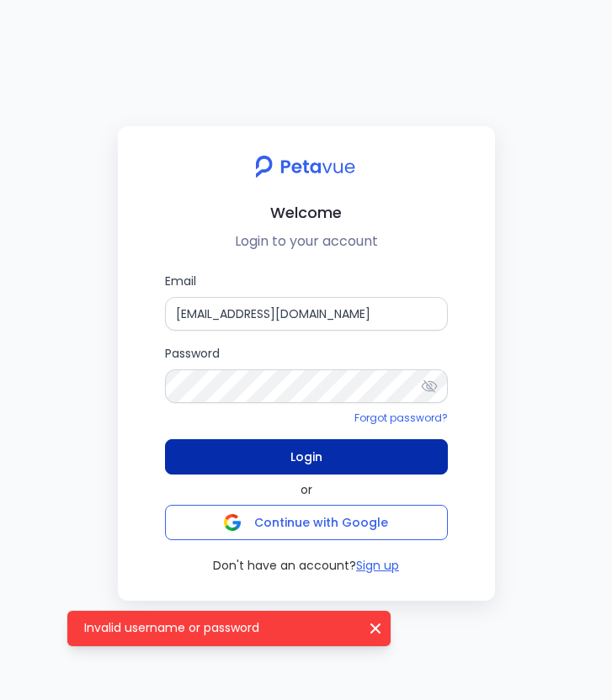 Image resolution: width=612 pixels, height=700 pixels. Describe the element at coordinates (306, 212) in the screenshot. I see `h2: Welcome` at that location.